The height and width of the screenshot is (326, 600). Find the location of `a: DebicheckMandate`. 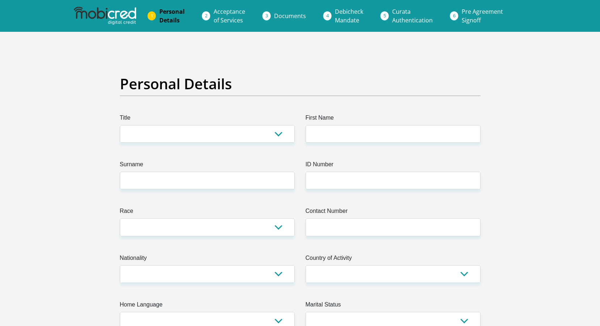

a: DebicheckMandate is located at coordinates (349, 16).